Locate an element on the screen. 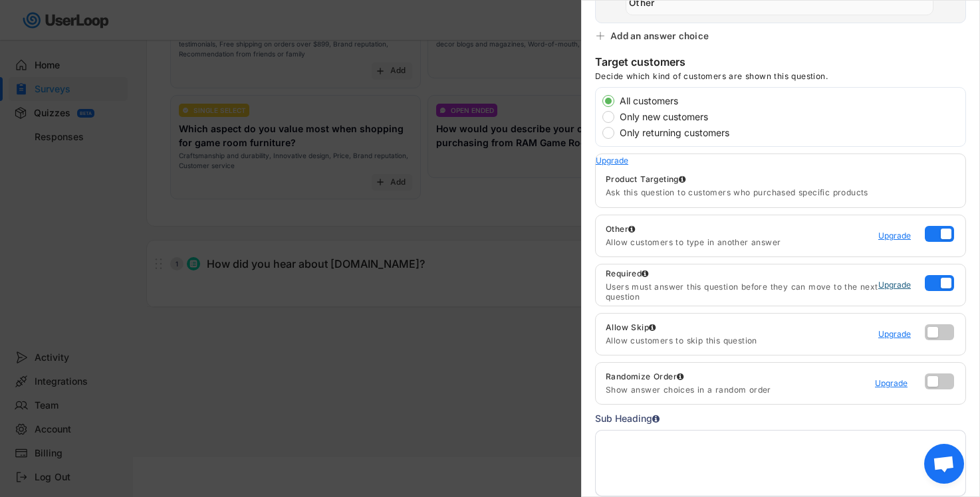 The image size is (980, 497). div: Randomize Order is located at coordinates (644, 377).